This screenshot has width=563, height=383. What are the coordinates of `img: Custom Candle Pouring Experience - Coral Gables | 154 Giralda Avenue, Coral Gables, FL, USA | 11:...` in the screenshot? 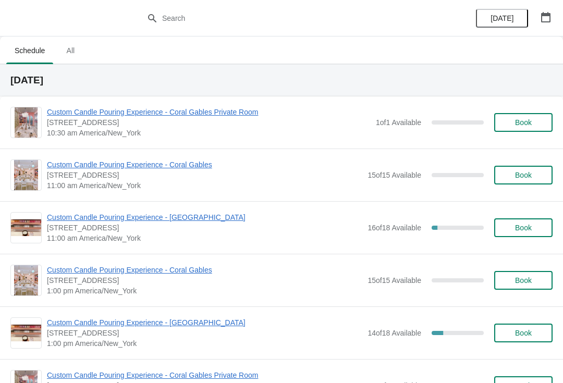 It's located at (26, 175).